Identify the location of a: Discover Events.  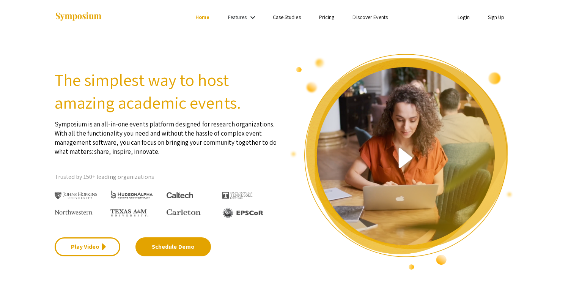
(370, 17).